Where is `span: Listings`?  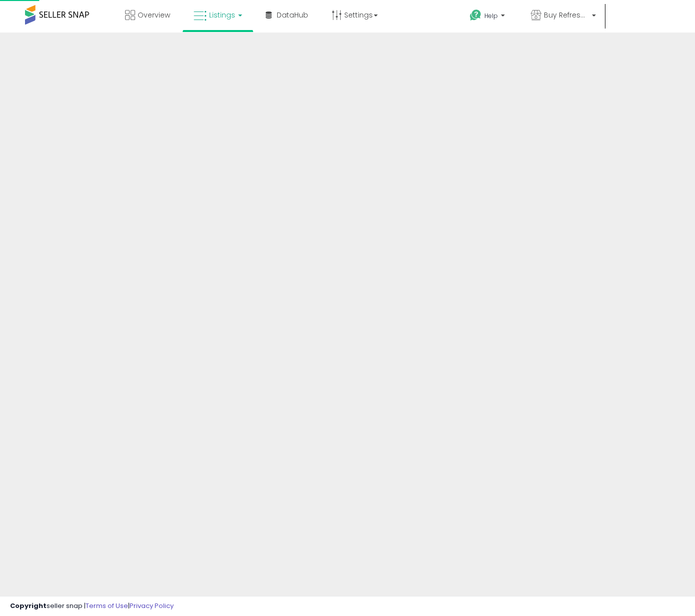
span: Listings is located at coordinates (222, 15).